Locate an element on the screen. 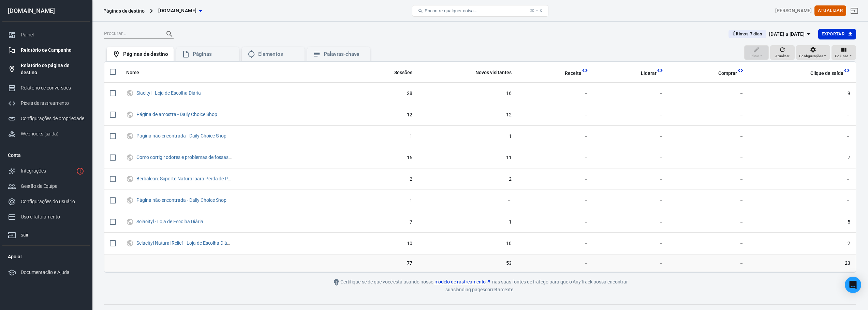 The height and width of the screenshot is (310, 868). font: 2 is located at coordinates (849, 243).